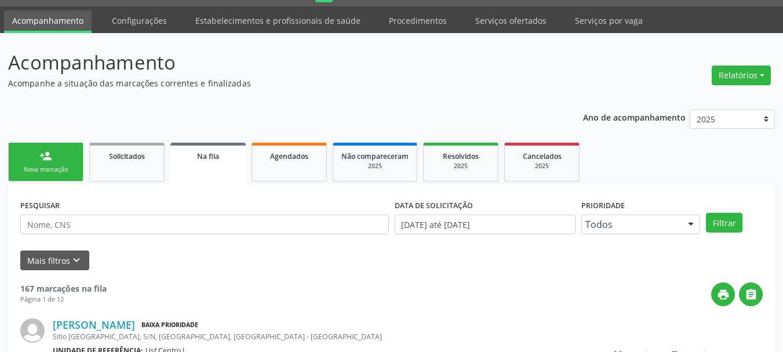 Image resolution: width=783 pixels, height=352 pixels. I want to click on button: Mais filtroskeyboard_arrow_down, so click(54, 260).